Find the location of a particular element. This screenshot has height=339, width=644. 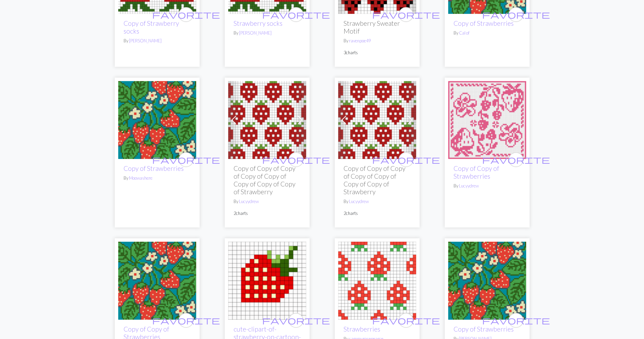

a: Copy of Copy of Strawberries is located at coordinates (476, 172).